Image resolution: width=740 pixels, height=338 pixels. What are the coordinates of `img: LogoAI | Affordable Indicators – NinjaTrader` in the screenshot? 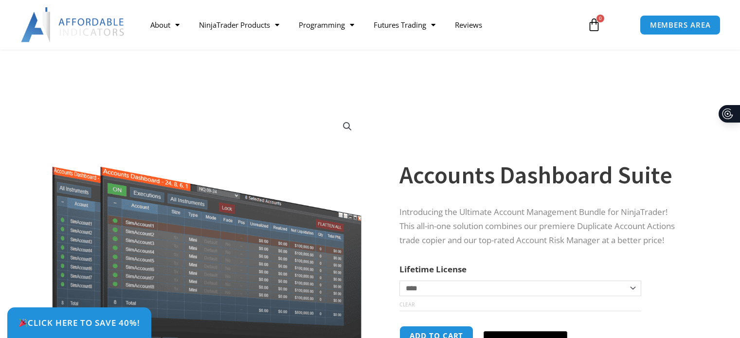 It's located at (73, 25).